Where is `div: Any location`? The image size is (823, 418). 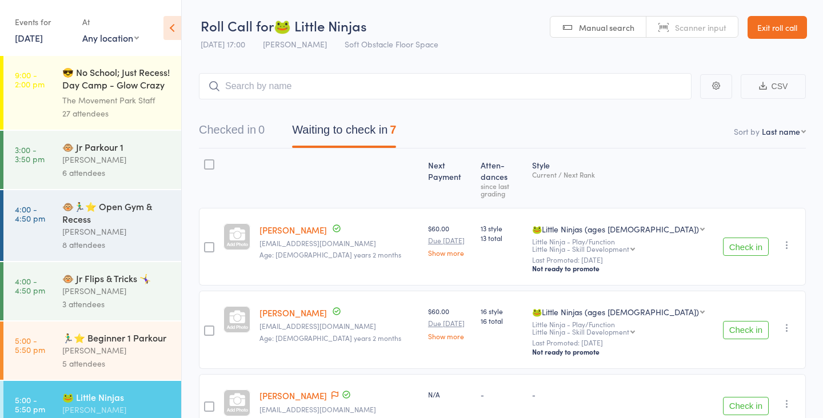 div: Any location is located at coordinates (110, 38).